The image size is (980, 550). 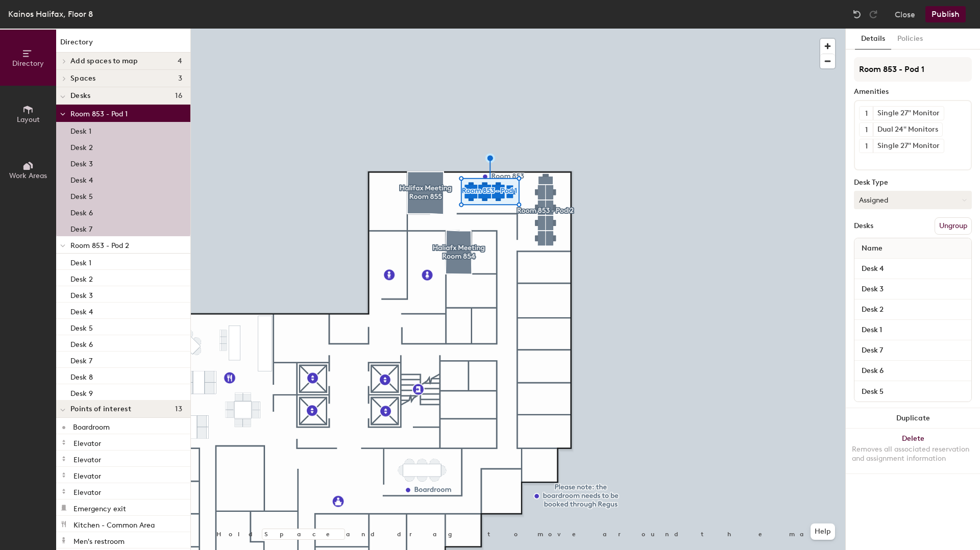 What do you see at coordinates (81, 392) in the screenshot?
I see `p: Desk 9` at bounding box center [81, 392].